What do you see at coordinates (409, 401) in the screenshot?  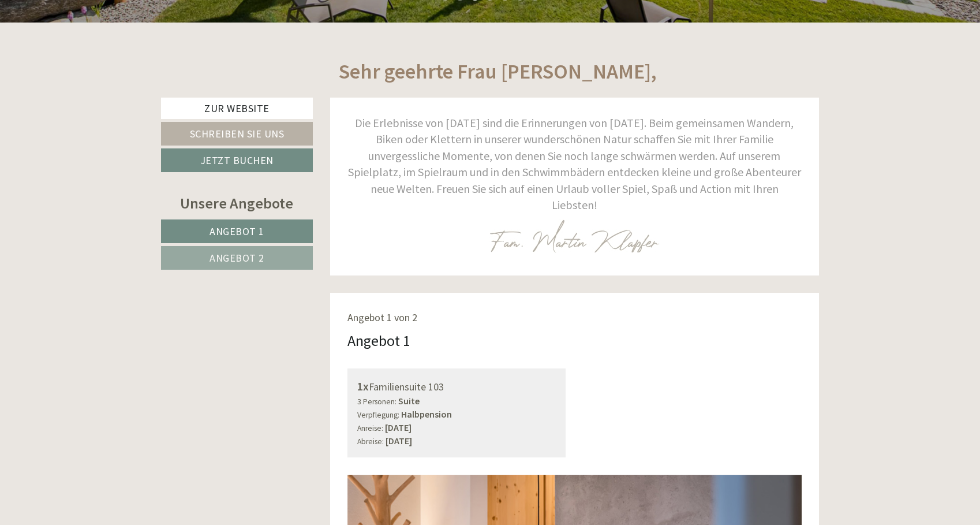 I see `b: Suite` at bounding box center [409, 401].